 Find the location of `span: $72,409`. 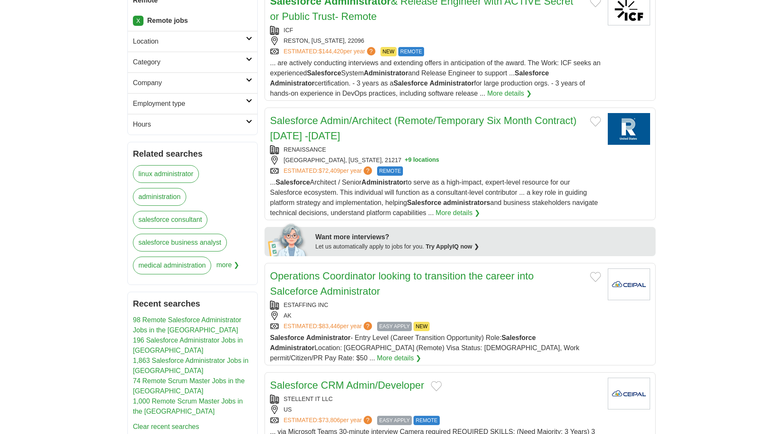

span: $72,409 is located at coordinates (329, 171).